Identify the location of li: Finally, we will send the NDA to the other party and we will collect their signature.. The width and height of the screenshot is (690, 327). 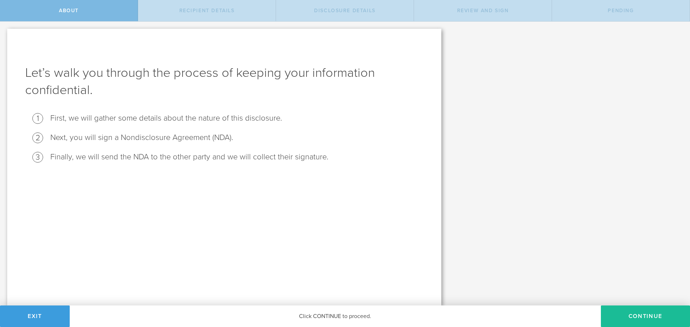
(237, 157).